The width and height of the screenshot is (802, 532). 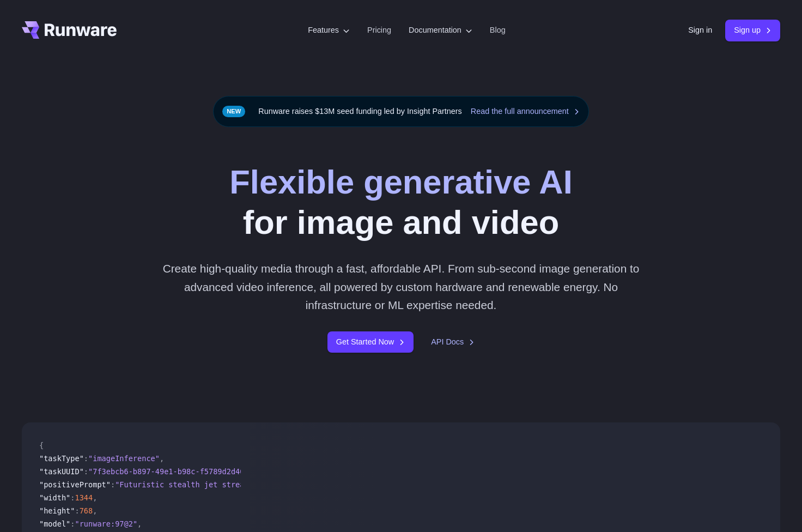 What do you see at coordinates (106, 524) in the screenshot?
I see `span: "runware:97@2"` at bounding box center [106, 524].